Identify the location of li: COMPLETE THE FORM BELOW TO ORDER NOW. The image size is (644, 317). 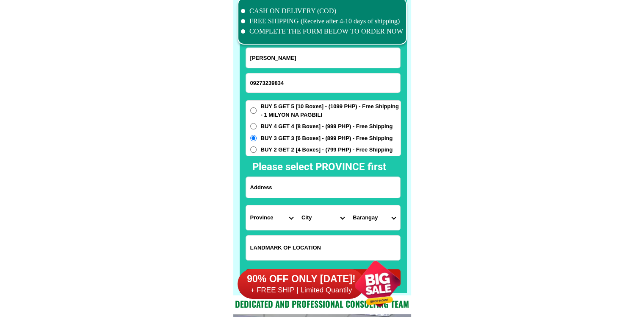
(323, 31).